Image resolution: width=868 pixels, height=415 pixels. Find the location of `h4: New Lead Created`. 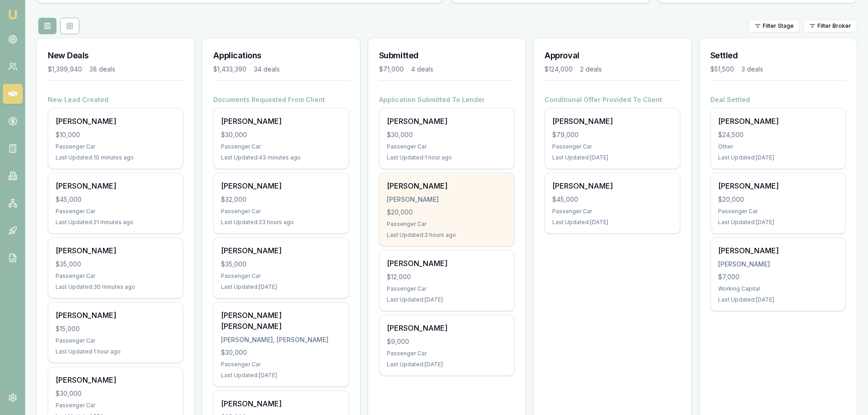

h4: New Lead Created is located at coordinates (116, 100).